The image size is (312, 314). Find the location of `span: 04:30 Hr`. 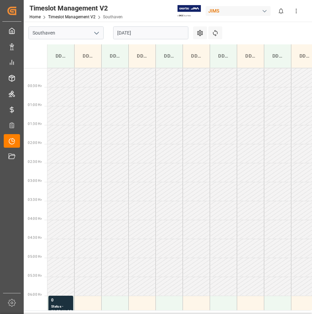

span: 04:30 Hr is located at coordinates (35, 238).